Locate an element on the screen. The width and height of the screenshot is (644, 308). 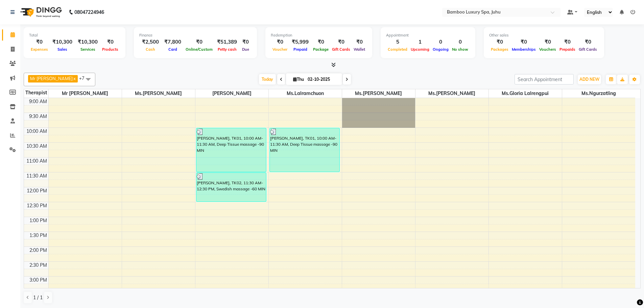
div: Appointment is located at coordinates (428, 35).